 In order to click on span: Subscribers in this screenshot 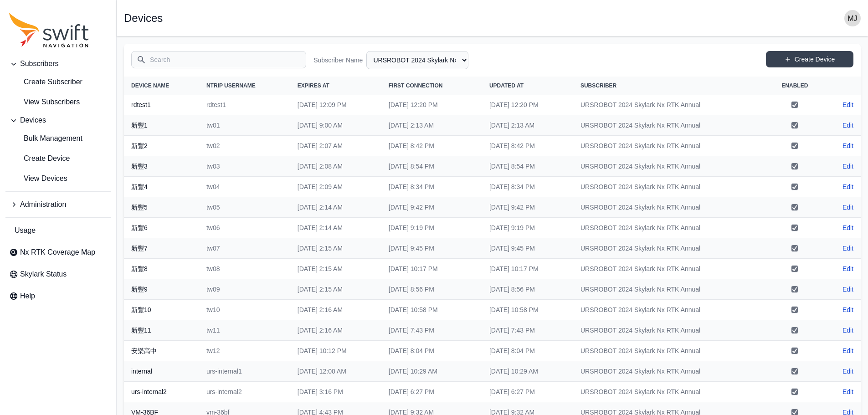, I will do `click(39, 64)`.